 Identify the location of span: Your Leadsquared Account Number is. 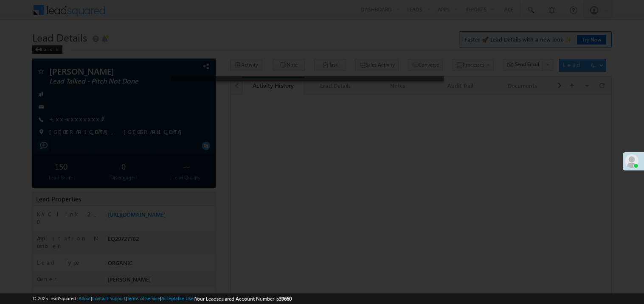
(243, 298).